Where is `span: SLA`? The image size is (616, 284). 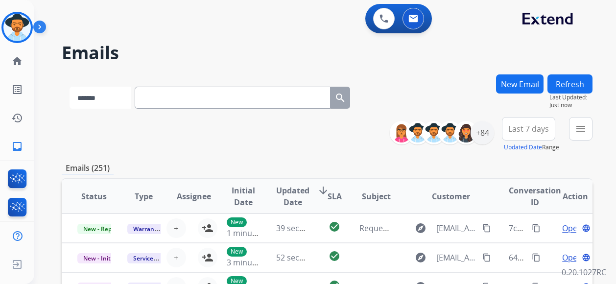 span: SLA is located at coordinates (334, 196).